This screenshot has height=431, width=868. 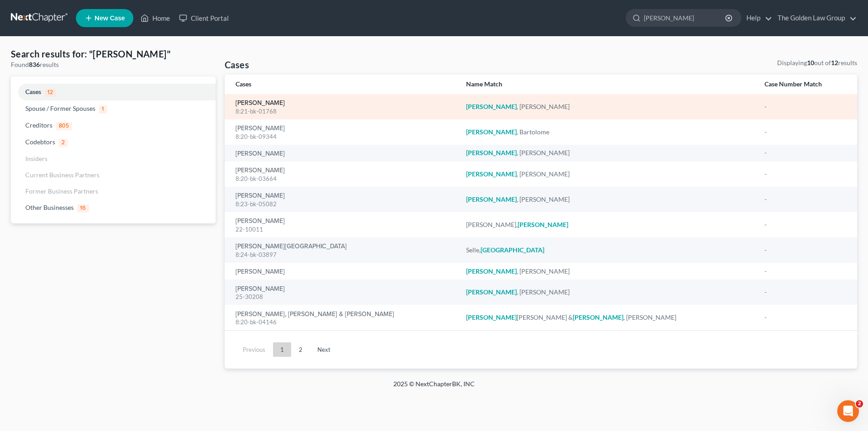 I want to click on div: 8:20-bk-09344, so click(x=344, y=137).